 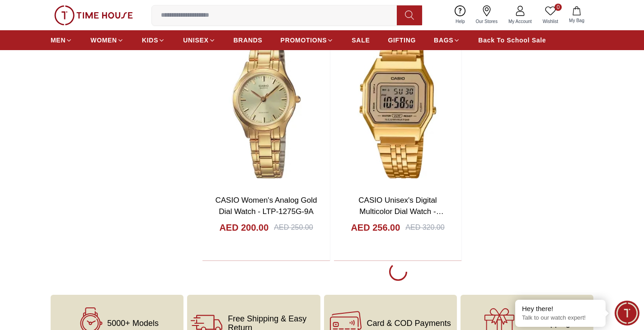 What do you see at coordinates (294, 228) in the screenshot?
I see `div: AED 250.00` at bounding box center [294, 228].